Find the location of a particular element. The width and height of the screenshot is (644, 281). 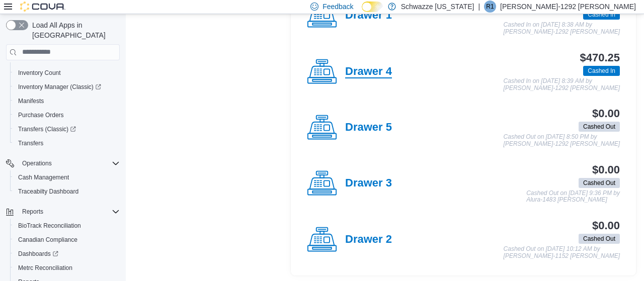

button: Canadian Compliance is located at coordinates (67, 239).